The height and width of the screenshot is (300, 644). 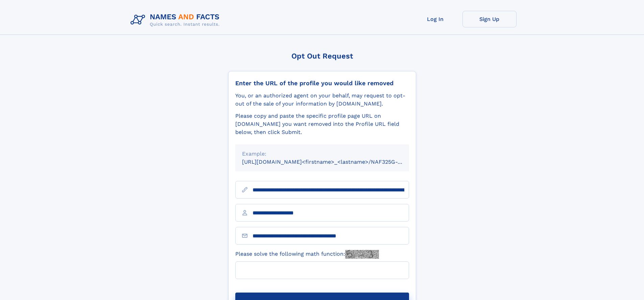 What do you see at coordinates (436, 19) in the screenshot?
I see `a: Log In` at bounding box center [436, 19].